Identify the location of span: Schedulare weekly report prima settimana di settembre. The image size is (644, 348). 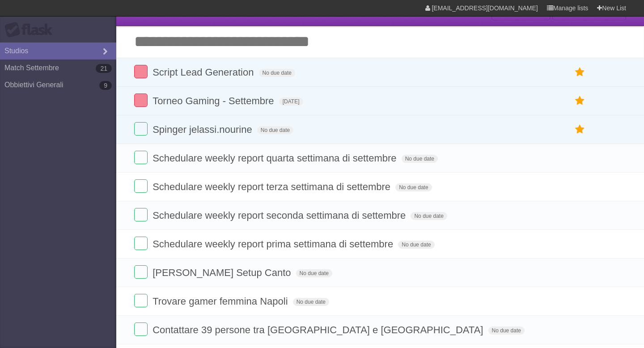
(274, 244).